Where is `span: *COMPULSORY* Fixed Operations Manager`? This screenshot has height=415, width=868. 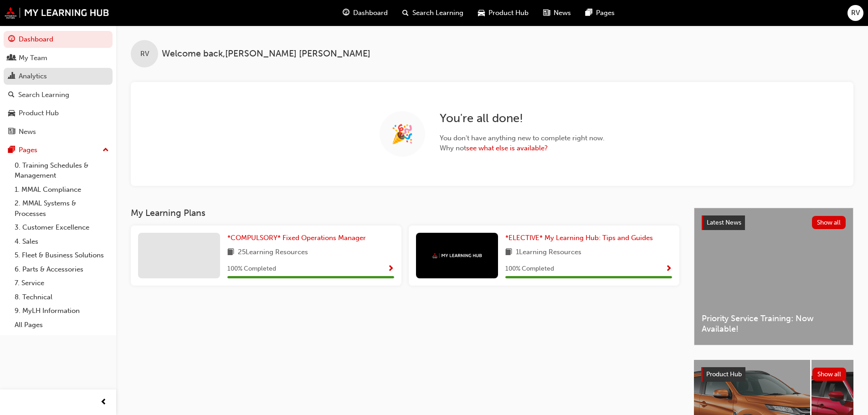
span: *COMPULSORY* Fixed Operations Manager is located at coordinates (296, 238).